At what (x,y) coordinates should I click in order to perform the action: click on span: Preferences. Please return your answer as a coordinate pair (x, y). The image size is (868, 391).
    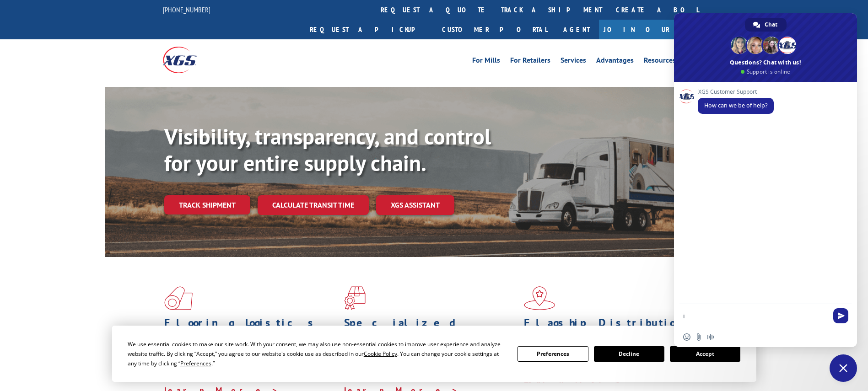
    Looking at the image, I should click on (196, 363).